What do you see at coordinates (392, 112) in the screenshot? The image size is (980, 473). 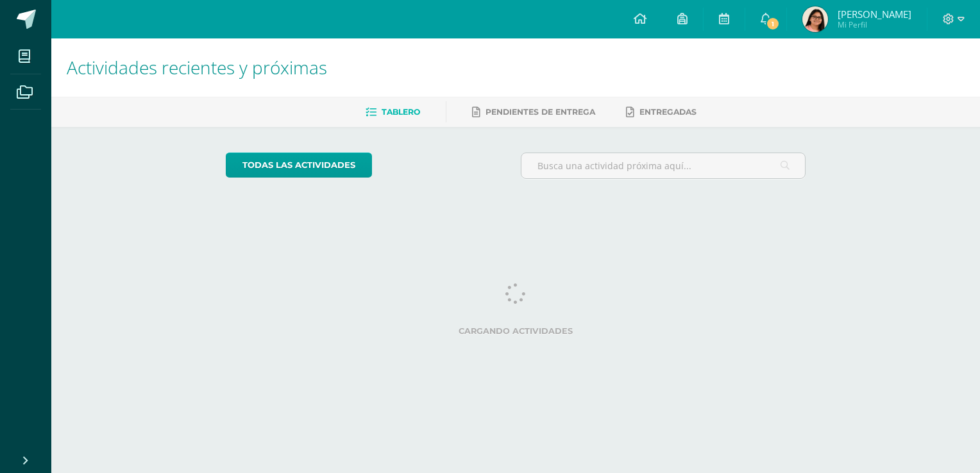 I see `a: Tablero` at bounding box center [392, 112].